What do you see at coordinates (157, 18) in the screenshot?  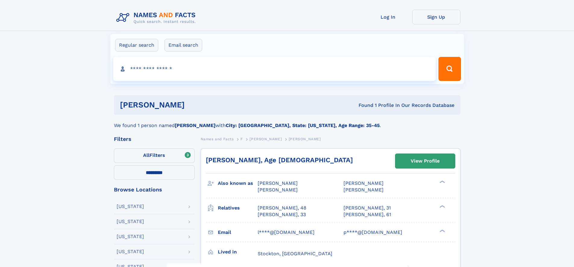 I see `img: Logo Names and Facts` at bounding box center [157, 18].